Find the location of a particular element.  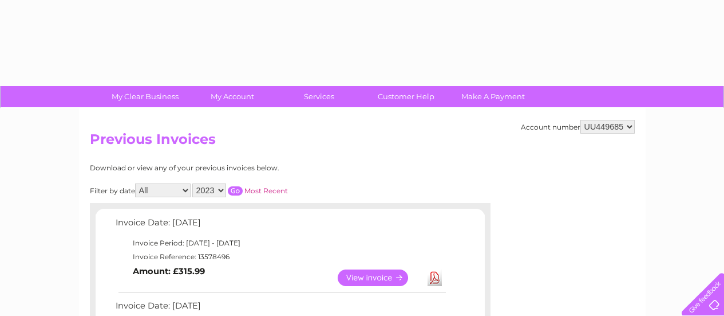

a: My Clear Business is located at coordinates (145, 96).